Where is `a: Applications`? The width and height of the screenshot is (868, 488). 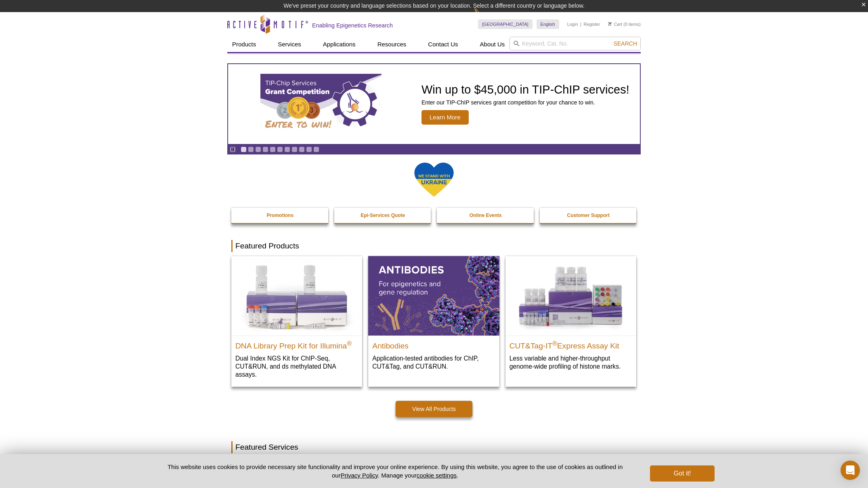 a: Applications is located at coordinates (339, 44).